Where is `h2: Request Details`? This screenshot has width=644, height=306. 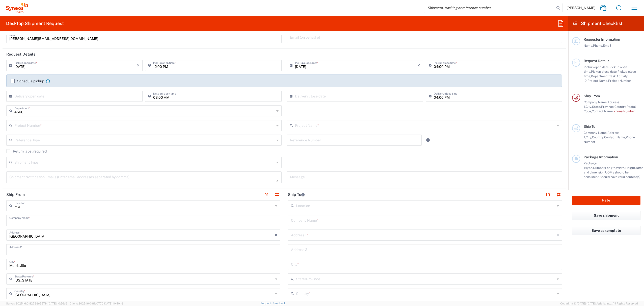
h2: Request Details is located at coordinates (21, 54).